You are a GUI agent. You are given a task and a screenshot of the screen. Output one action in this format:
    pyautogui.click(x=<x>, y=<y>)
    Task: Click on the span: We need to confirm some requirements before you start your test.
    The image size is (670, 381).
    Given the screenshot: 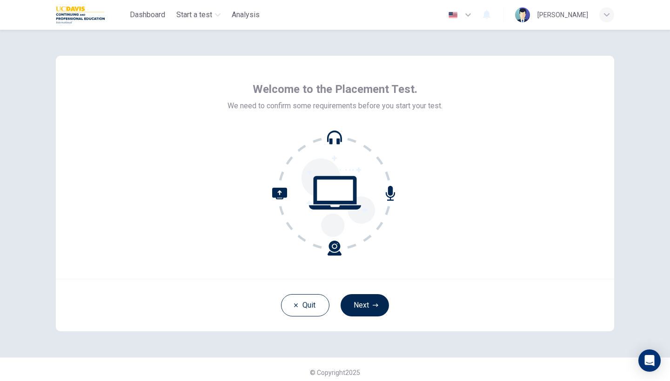 What is the action you would take?
    pyautogui.click(x=335, y=106)
    